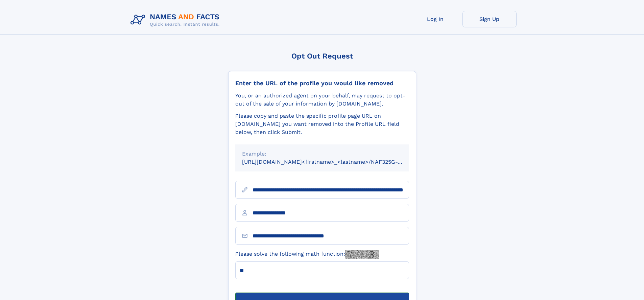  What do you see at coordinates (322, 56) in the screenshot?
I see `div: Opt Out Request` at bounding box center [322, 56].